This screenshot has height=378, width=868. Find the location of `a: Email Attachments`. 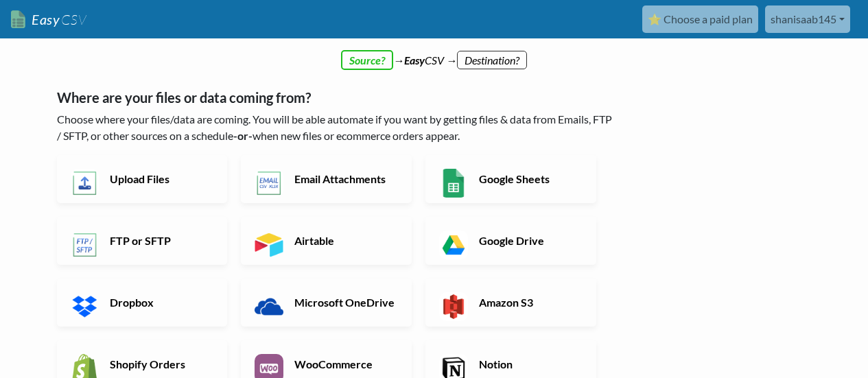

a: Email Attachments is located at coordinates (326, 179).